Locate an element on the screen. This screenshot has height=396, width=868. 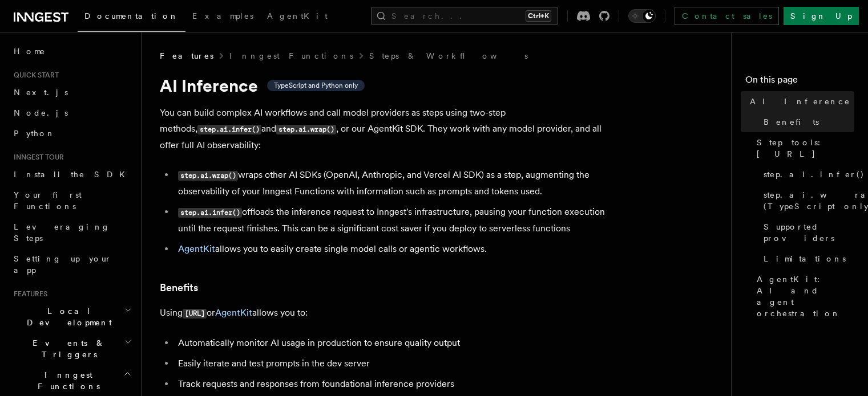
h1: AI Inference is located at coordinates (388, 86).